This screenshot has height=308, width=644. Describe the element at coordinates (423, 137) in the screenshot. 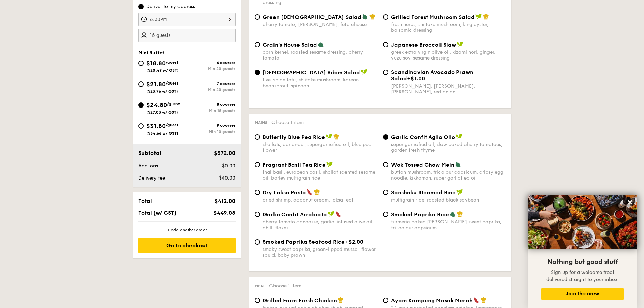

I see `span: Garlic Confit Aglio Olio` at that location.